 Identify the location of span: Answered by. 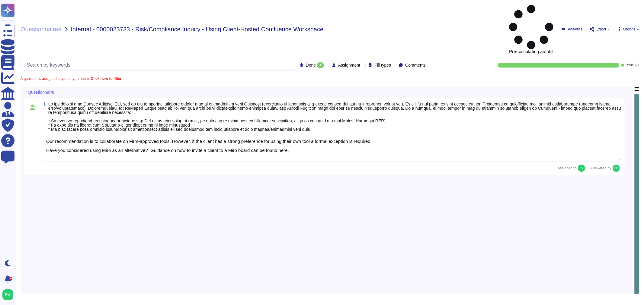
(601, 168).